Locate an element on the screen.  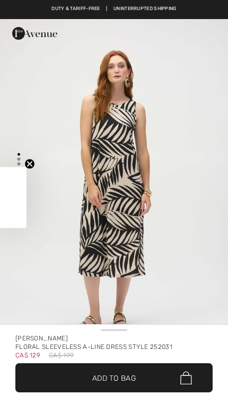
img: 1ère Avenue is located at coordinates (34, 33).